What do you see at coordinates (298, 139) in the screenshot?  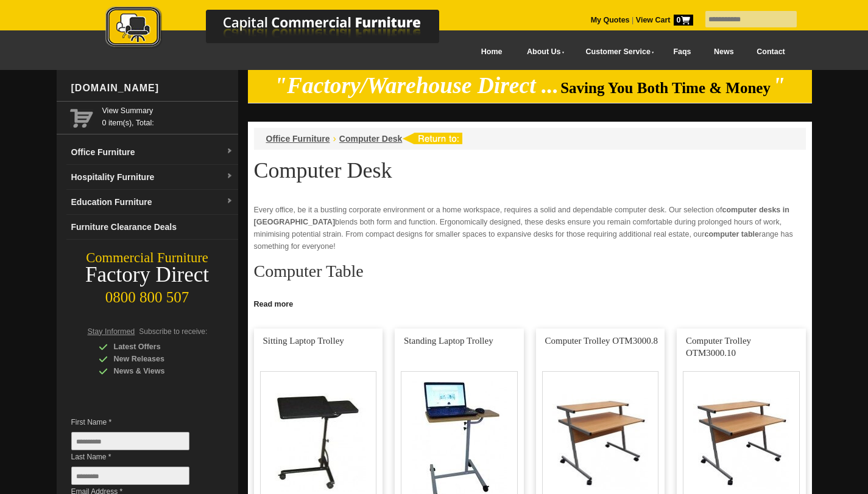 I see `a: Office Furniture` at bounding box center [298, 139].